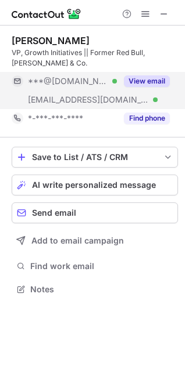 The width and height of the screenshot is (185, 370). I want to click on button: Send email, so click(95, 213).